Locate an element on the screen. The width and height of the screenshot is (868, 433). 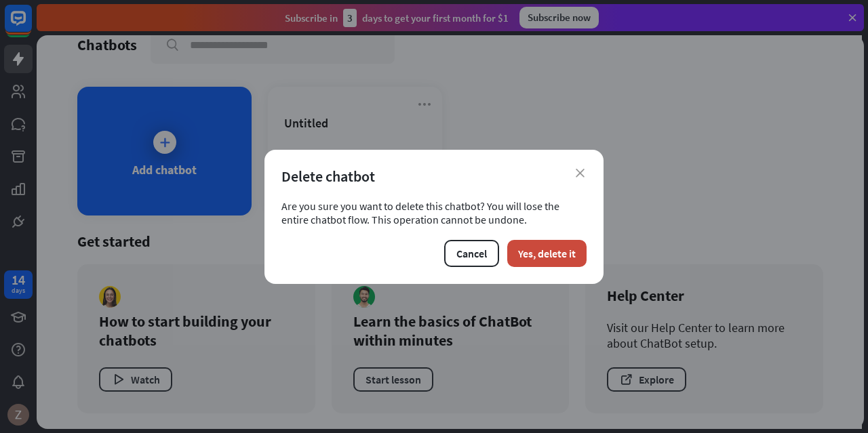
button: Cancel is located at coordinates (471, 254).